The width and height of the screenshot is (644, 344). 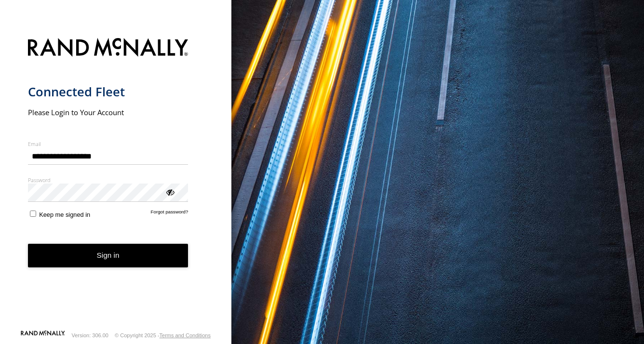 What do you see at coordinates (108, 112) in the screenshot?
I see `h2: Please Login to Your Account` at bounding box center [108, 112].